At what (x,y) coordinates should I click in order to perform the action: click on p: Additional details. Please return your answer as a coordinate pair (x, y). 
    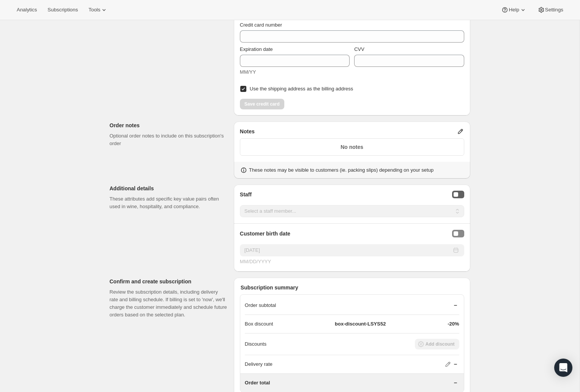
    Looking at the image, I should click on (169, 189).